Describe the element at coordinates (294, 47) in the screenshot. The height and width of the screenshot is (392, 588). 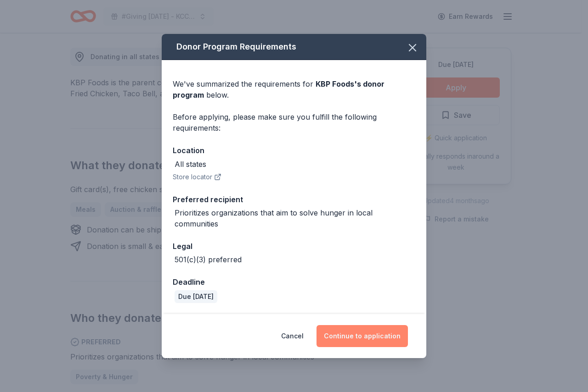
I see `div: Donor Program Requirements` at that location.